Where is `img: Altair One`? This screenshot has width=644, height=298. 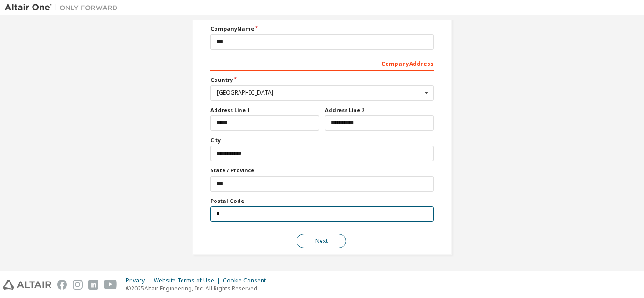
img: Altair One is located at coordinates (64, 8).